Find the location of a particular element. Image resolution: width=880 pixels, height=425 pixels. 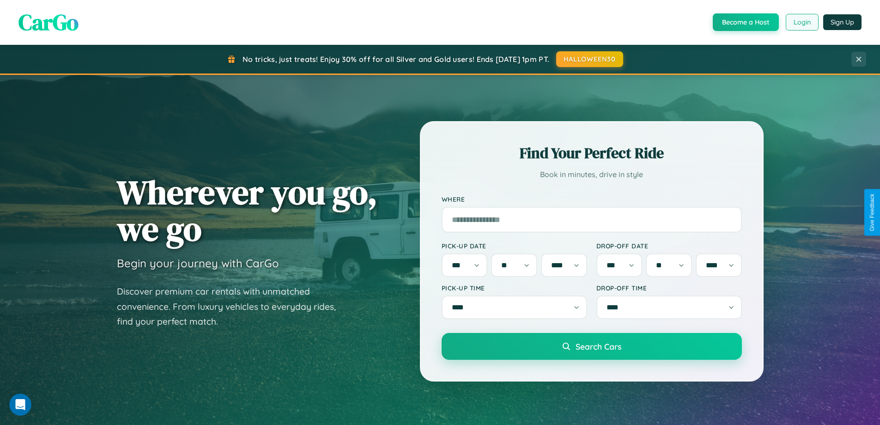

p: Discover premium car rentals with unmatched convenience. From luxury vehicles to everyday rides, ... is located at coordinates (232, 306).